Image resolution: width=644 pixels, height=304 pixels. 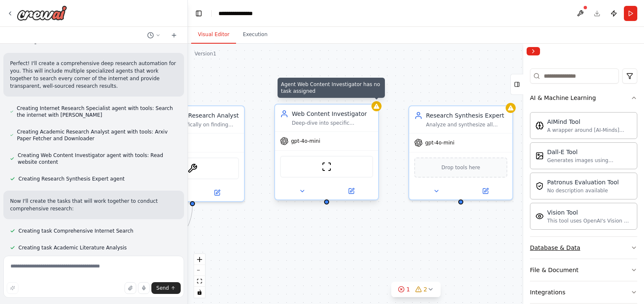 I want to click on div: This tool uses OpenAI's Vision API to describe the contents of an image., so click(x=589, y=221).